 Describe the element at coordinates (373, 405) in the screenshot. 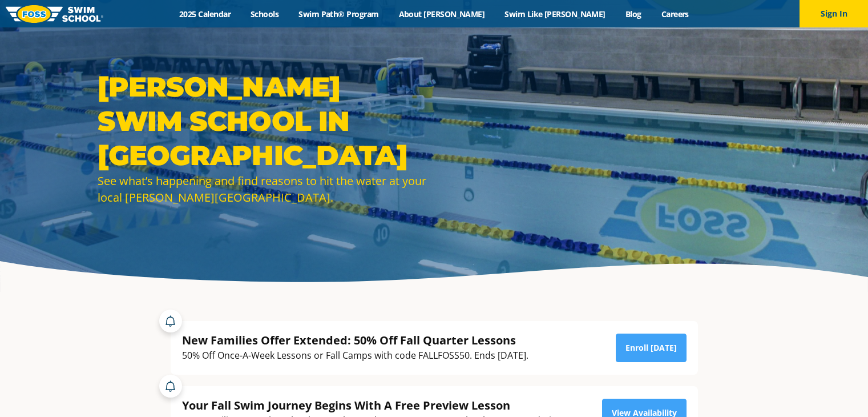

I see `div: Your Fall Swim Journey Begins With A Free Preview Lesson` at that location.